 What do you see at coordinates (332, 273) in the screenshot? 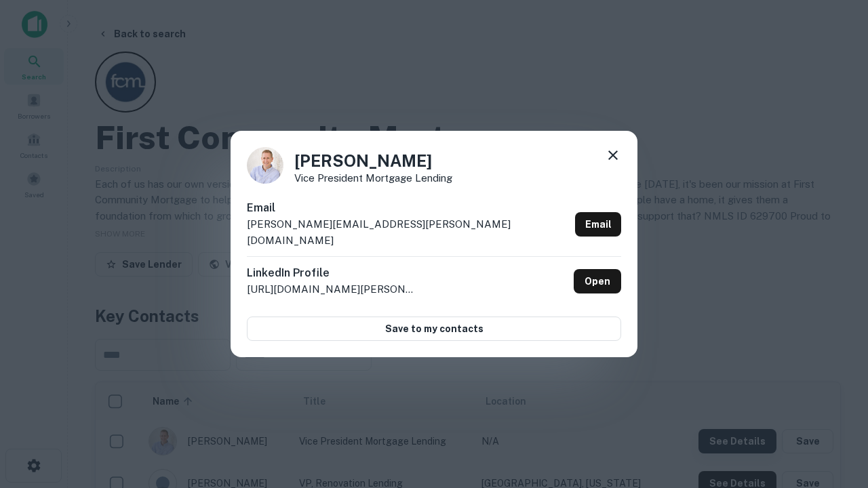
I see `h6: LinkedIn Profile` at bounding box center [332, 273].